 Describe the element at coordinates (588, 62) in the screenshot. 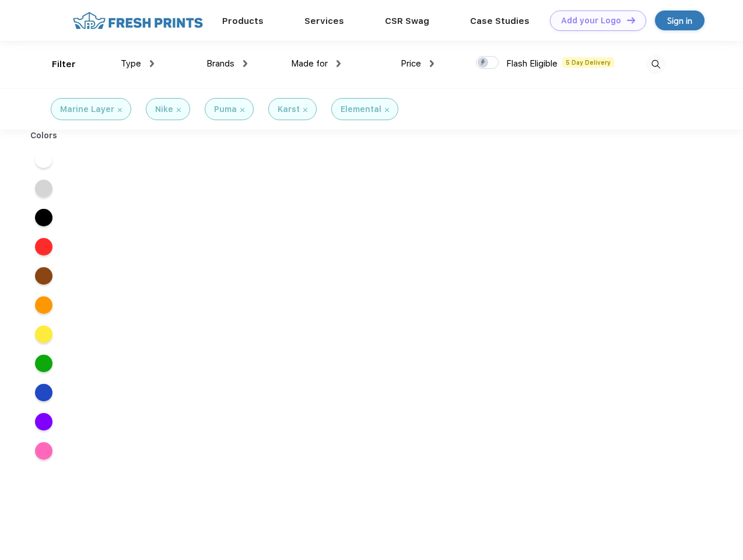

I see `span: 5 Day Delivery` at that location.